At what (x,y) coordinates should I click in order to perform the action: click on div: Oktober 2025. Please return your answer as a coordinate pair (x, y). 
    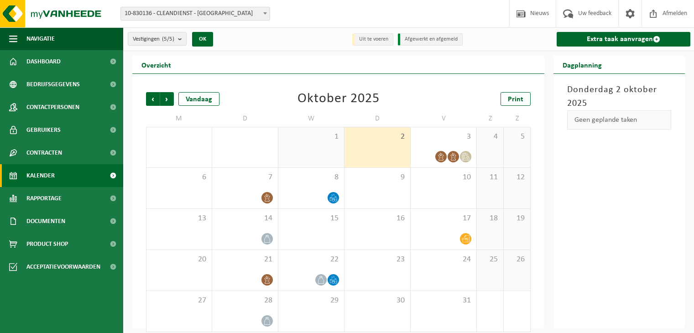
    Looking at the image, I should click on (338, 99).